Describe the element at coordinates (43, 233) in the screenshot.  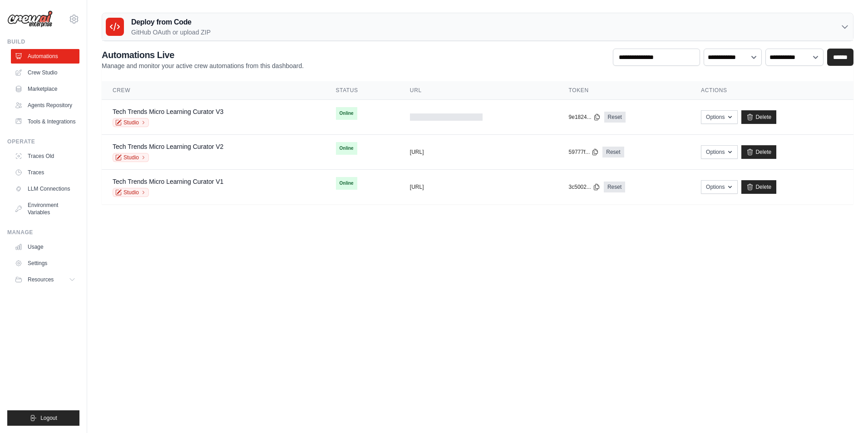
I see `div: Manage` at that location.